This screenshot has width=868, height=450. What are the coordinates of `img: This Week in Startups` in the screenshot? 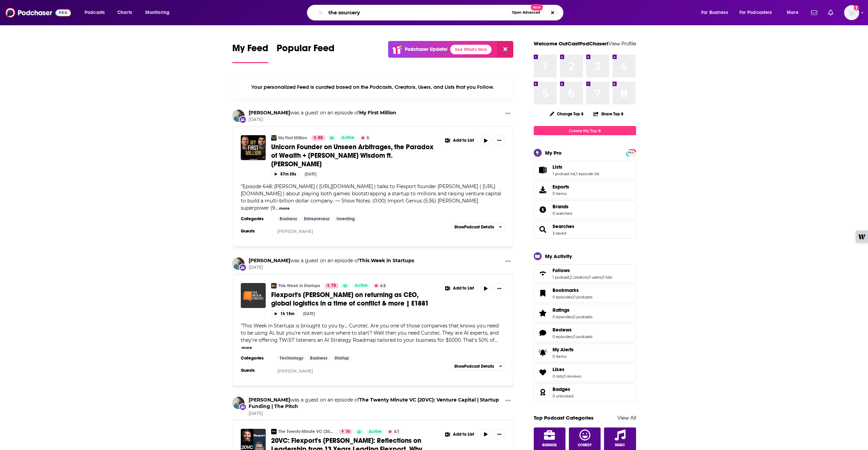 It's located at (273, 285).